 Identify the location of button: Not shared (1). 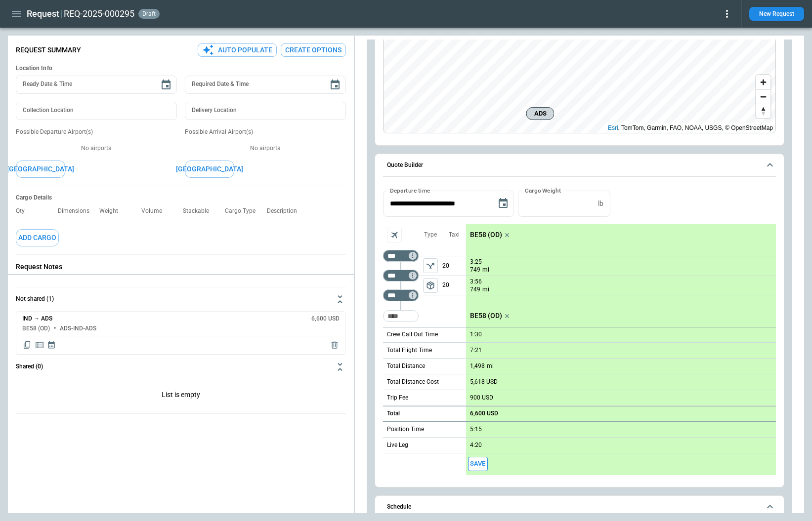
(181, 299).